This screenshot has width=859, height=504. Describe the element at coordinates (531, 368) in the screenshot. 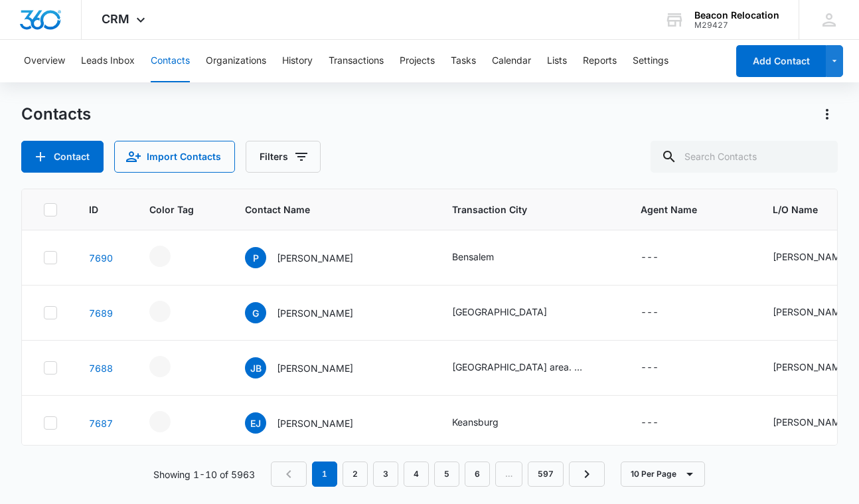

I see `div: Transaction City - Cape Cod area. Eastham, Wellfleet, Truro, and Provincetown. - Select to Edit F...` at that location.